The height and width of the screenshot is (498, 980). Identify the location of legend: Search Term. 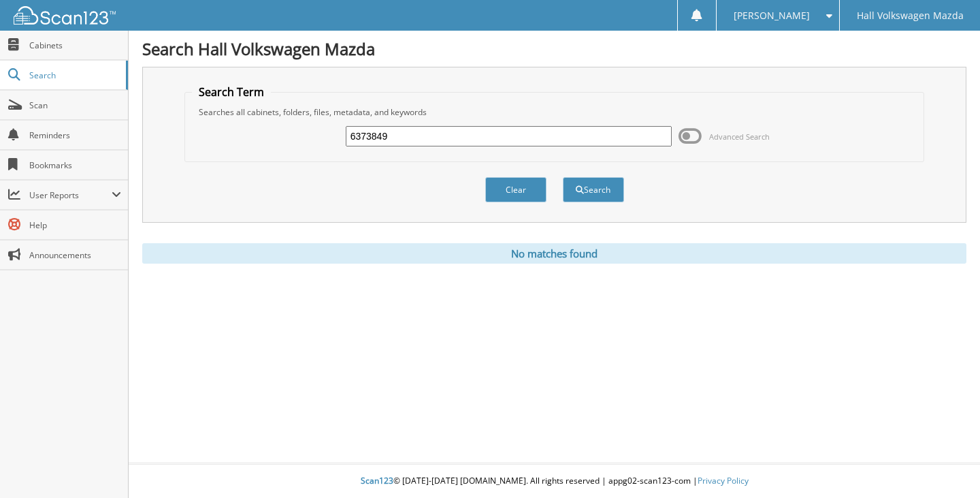
(232, 92).